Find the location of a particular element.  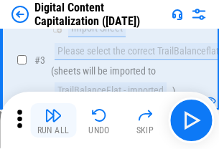

button: Undo is located at coordinates (99, 121).